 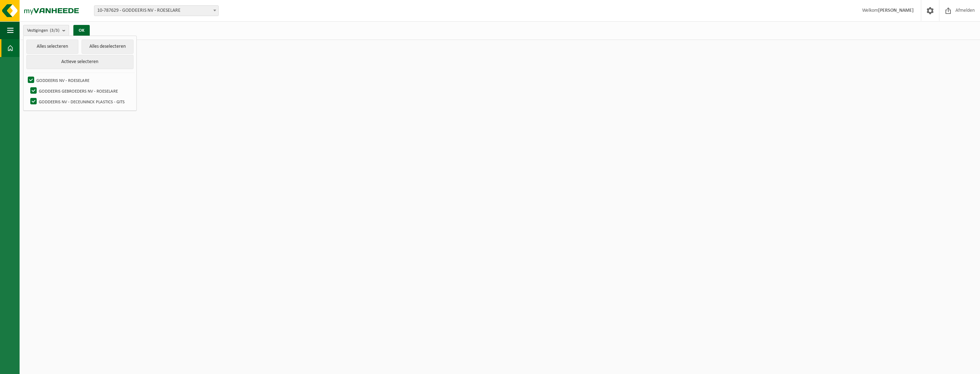 What do you see at coordinates (82, 91) in the screenshot?
I see `label: GODDEERIS GEBROEDERS NV - ROESELARE` at bounding box center [82, 91].